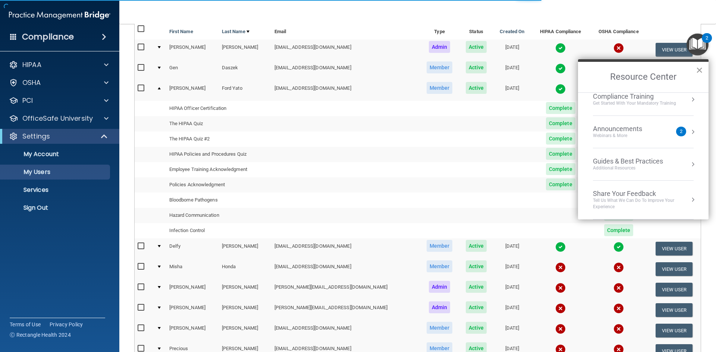 Image resolution: width=716 pixels, height=352 pixels. What do you see at coordinates (634, 103) in the screenshot?
I see `div: Get Started with your mandatory training` at bounding box center [634, 103].